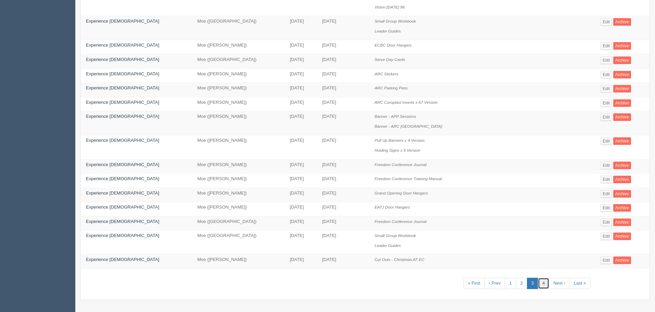  Describe the element at coordinates (399, 140) in the screenshot. I see `i: Pull Up Banners x 4 Version` at that location.